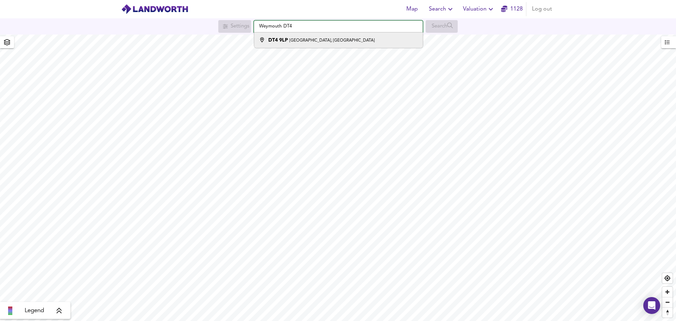 This screenshot has height=321, width=676. Describe the element at coordinates (441, 9) in the screenshot. I see `span: Search` at that location.